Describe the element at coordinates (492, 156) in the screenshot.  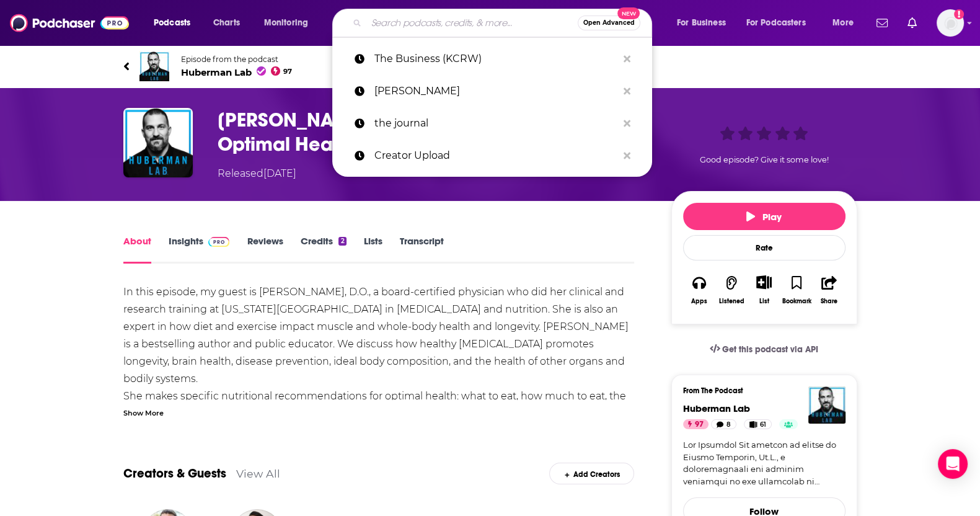
I see `a: Creator Upload` at that location.